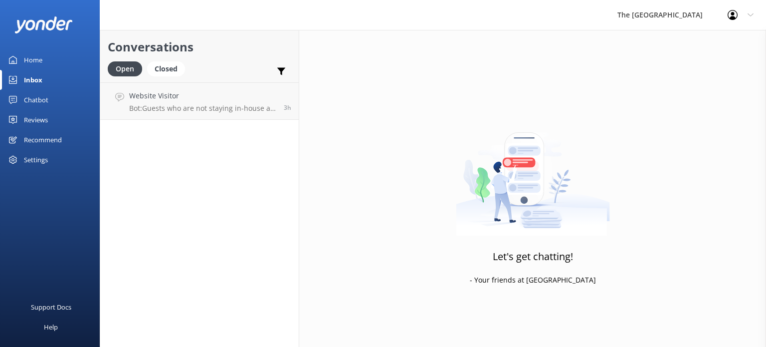  I want to click on div: Help, so click(51, 327).